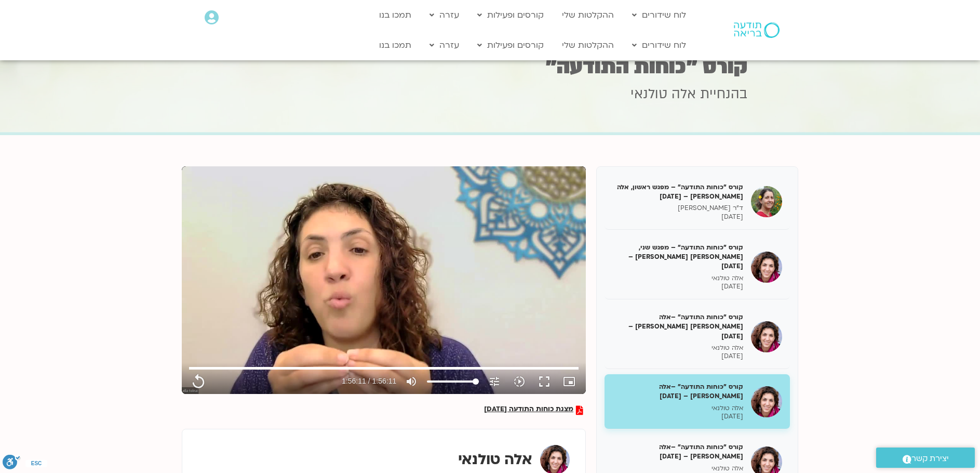  Describe the element at coordinates (767, 337) in the screenshot. I see `img: קורס "כוחות התודעה" –אלה טולנאי ומירה רגב – 27/05/25` at that location.